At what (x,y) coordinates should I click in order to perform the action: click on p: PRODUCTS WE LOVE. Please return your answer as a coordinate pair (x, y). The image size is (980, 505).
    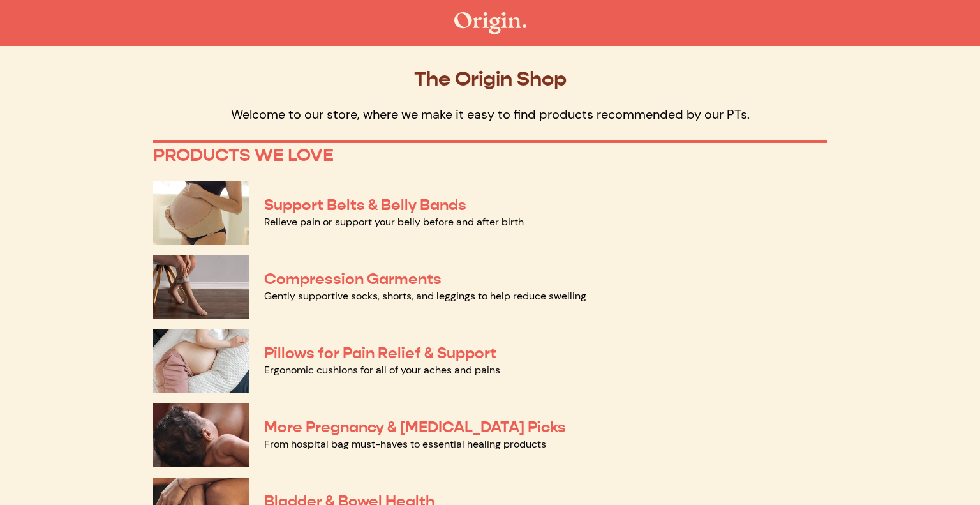
    Looking at the image, I should click on (490, 155).